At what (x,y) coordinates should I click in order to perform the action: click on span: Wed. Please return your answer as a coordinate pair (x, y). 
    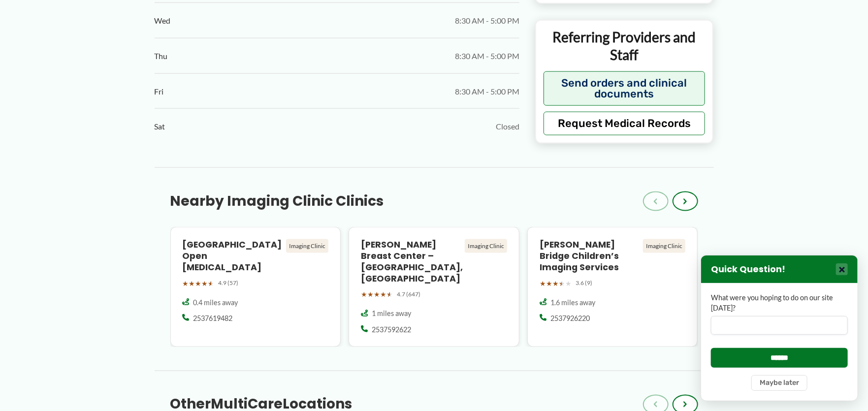
    Looking at the image, I should click on (163, 20).